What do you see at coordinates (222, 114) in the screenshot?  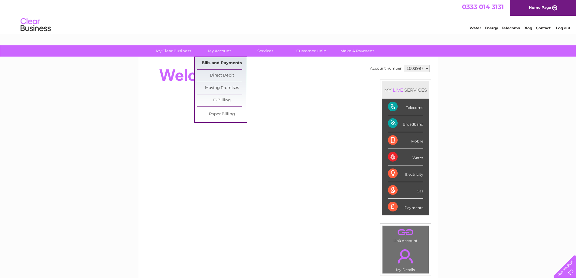 I see `a: Paper Billing` at bounding box center [222, 114].